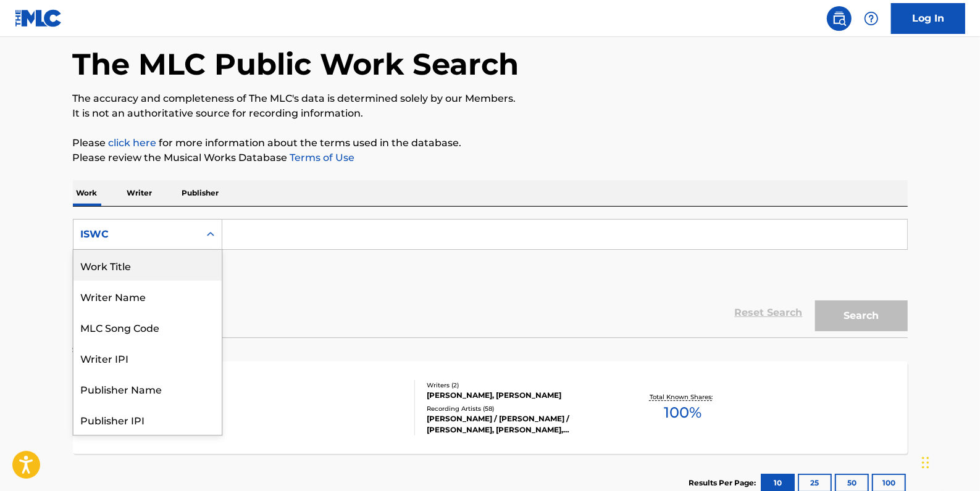 This screenshot has height=491, width=980. What do you see at coordinates (490, 158) in the screenshot?
I see `p: Please review the Musical Works Database` at bounding box center [490, 158].